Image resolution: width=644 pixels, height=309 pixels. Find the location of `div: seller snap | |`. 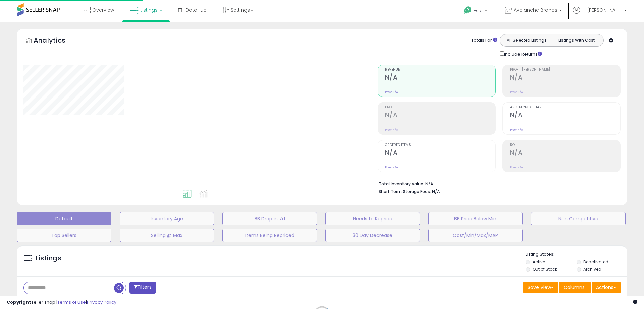

div: seller snap | | is located at coordinates (61, 302).